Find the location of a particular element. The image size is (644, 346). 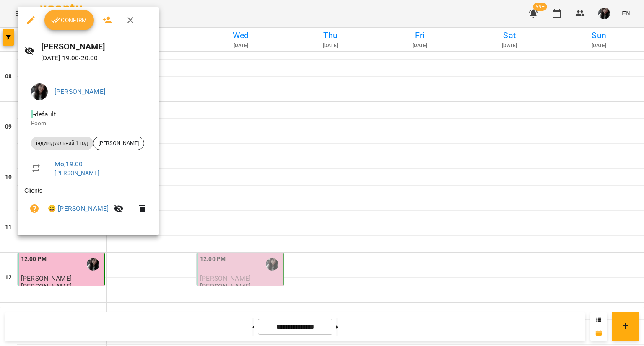

span: Confirm is located at coordinates (69, 20).